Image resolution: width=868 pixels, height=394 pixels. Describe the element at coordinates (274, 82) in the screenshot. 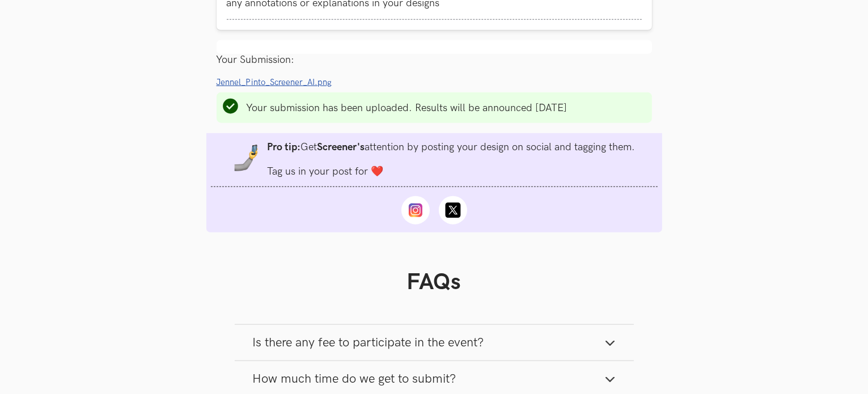

I see `span: Jennel_Pinto_Screener_AI.png` at that location.